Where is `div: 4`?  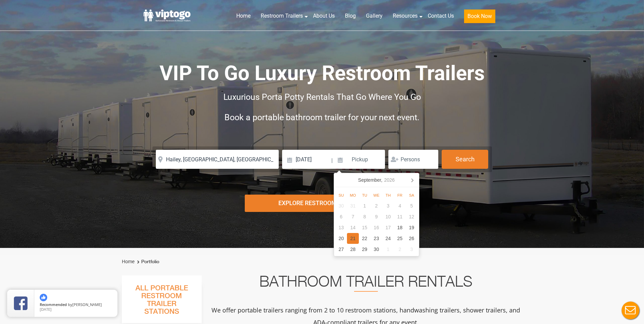
div: 4 is located at coordinates (400, 206).